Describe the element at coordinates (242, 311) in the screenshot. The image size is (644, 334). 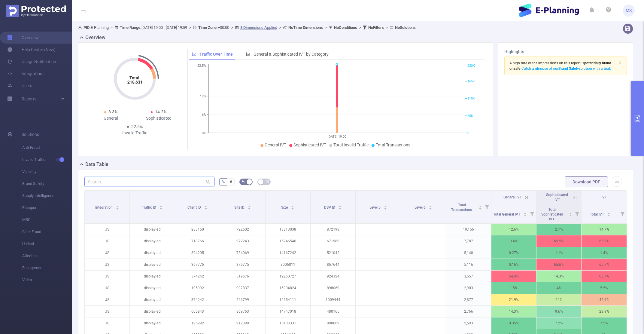
I see `p: 869763` at that location.